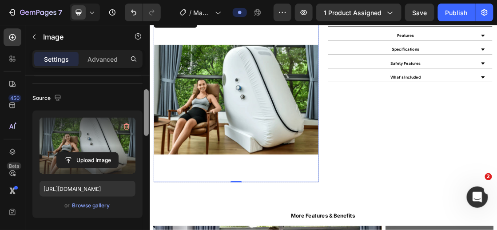 This screenshot has width=497, height=230. I want to click on span: Features, so click(392, 16).